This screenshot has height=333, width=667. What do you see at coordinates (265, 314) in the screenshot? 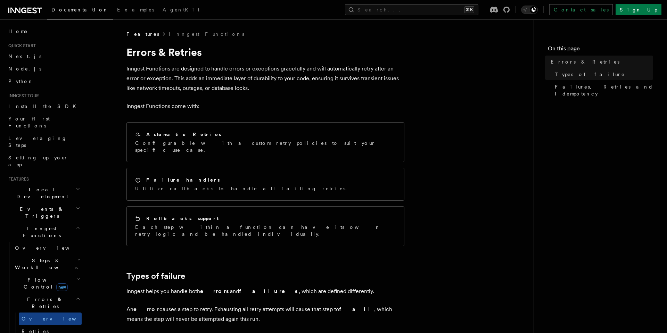
I see `p: An causes a step to retry. Exhausting all retry attempts will cause that step to , which means th...` at bounding box center [265, 314].